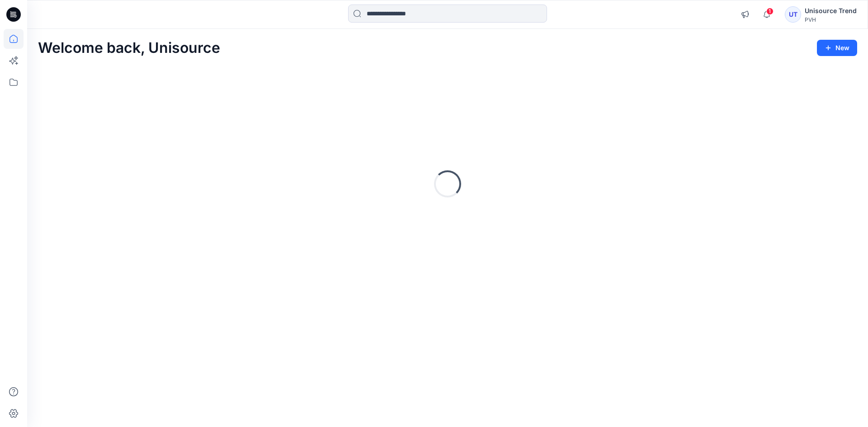  I want to click on div: Unisource Trend, so click(830, 11).